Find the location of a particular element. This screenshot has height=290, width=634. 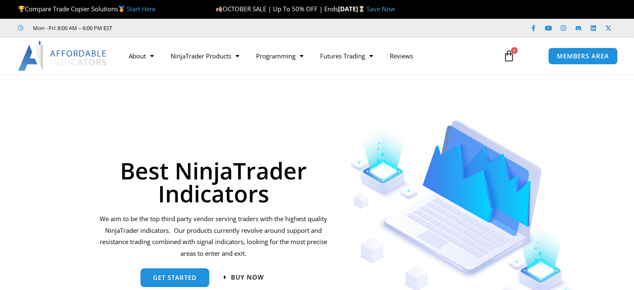

a: Reviews is located at coordinates (402, 56).